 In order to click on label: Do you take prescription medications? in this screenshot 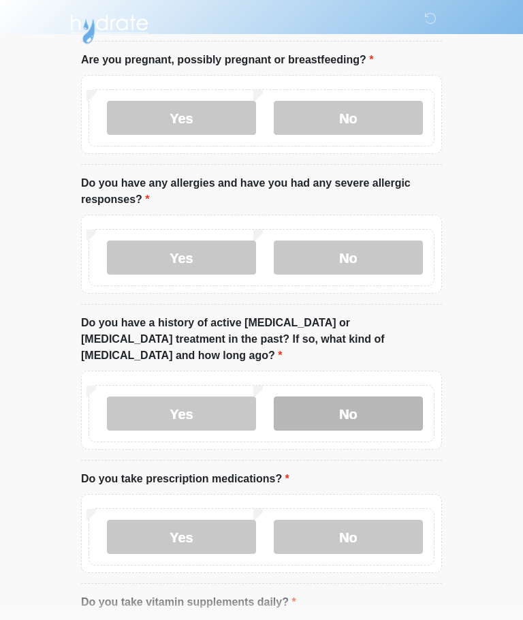, I will do `click(185, 480)`.